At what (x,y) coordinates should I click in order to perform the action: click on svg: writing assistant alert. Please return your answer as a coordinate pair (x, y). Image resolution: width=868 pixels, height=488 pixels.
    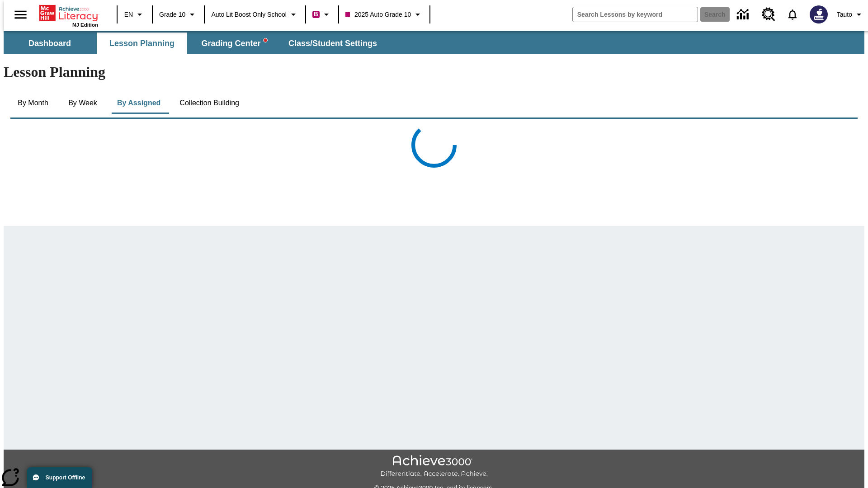
    Looking at the image, I should click on (265, 40).